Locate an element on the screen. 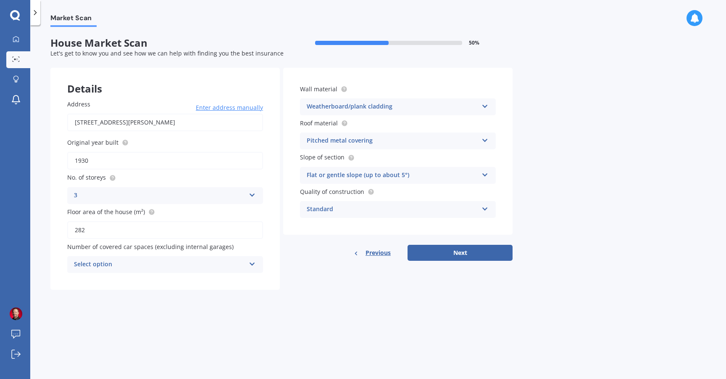 This screenshot has width=726, height=379. span: Enter address manually is located at coordinates (230, 108).